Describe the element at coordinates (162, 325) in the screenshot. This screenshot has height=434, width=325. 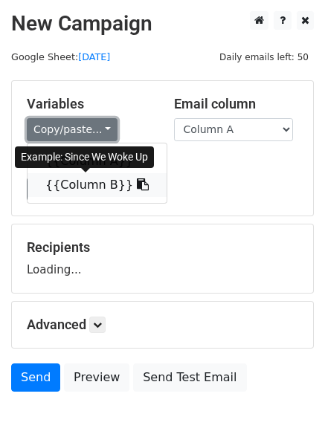
I see `h5: Advanced` at that location.